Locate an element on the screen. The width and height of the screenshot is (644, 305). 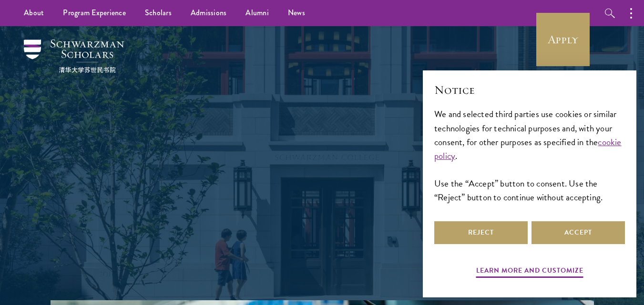
button: Learn more and customize is located at coordinates (530, 272).